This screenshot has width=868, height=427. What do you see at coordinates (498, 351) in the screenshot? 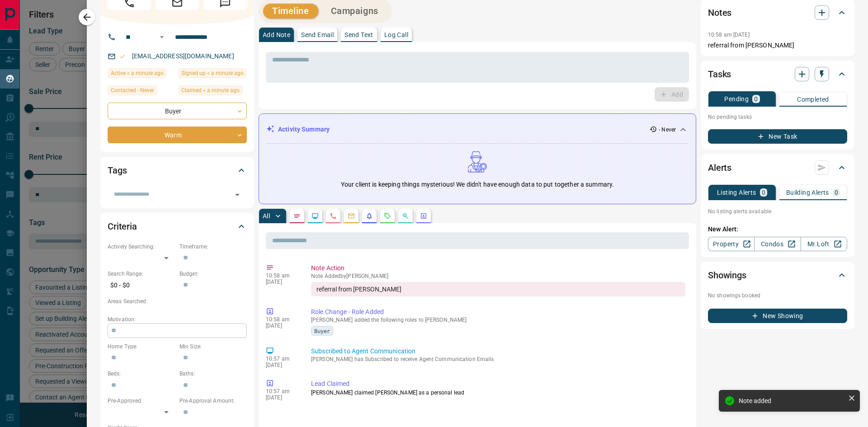
I see `p: Subscribed to Agent Communication` at bounding box center [498, 351].